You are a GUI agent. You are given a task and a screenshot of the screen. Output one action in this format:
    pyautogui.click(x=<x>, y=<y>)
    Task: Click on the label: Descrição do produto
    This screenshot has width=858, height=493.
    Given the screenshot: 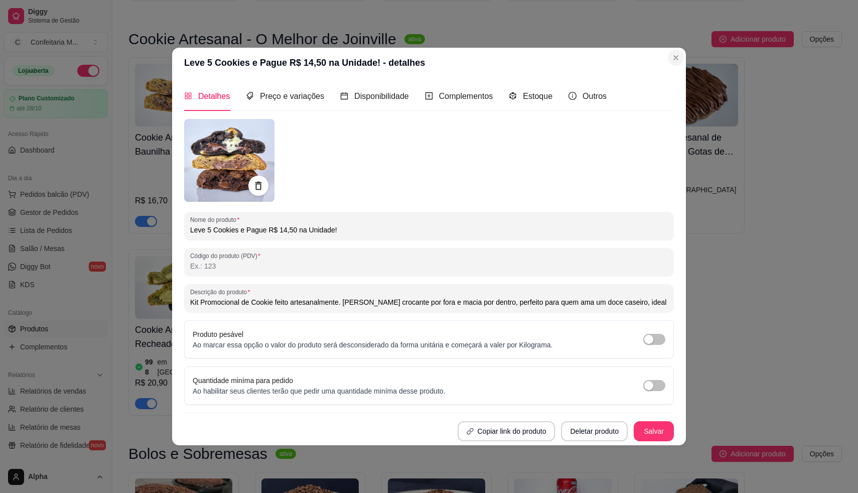 What is the action you would take?
    pyautogui.click(x=222, y=292)
    